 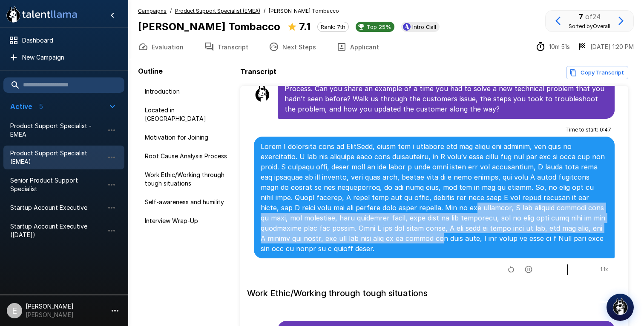 I want to click on img: logo_glasses@2x.png, so click(x=620, y=307).